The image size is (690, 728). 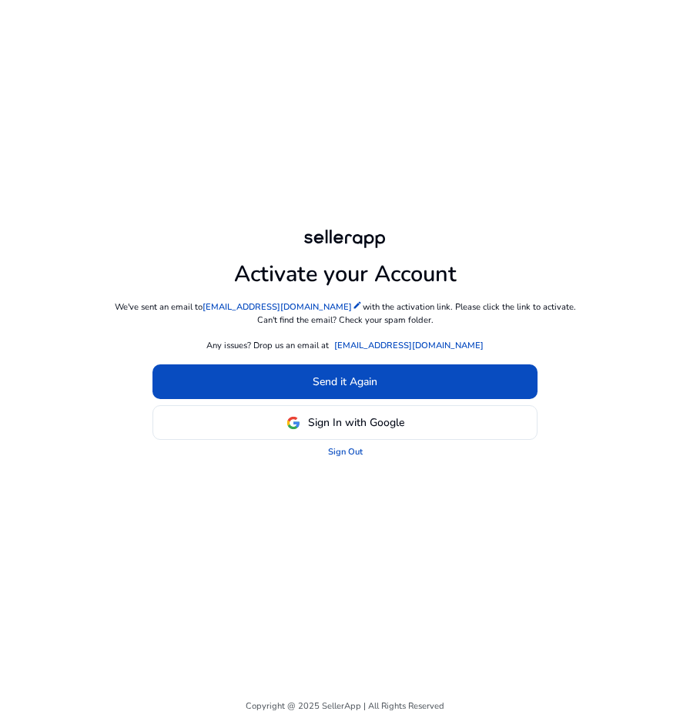 I want to click on span: Send it Again, so click(x=345, y=381).